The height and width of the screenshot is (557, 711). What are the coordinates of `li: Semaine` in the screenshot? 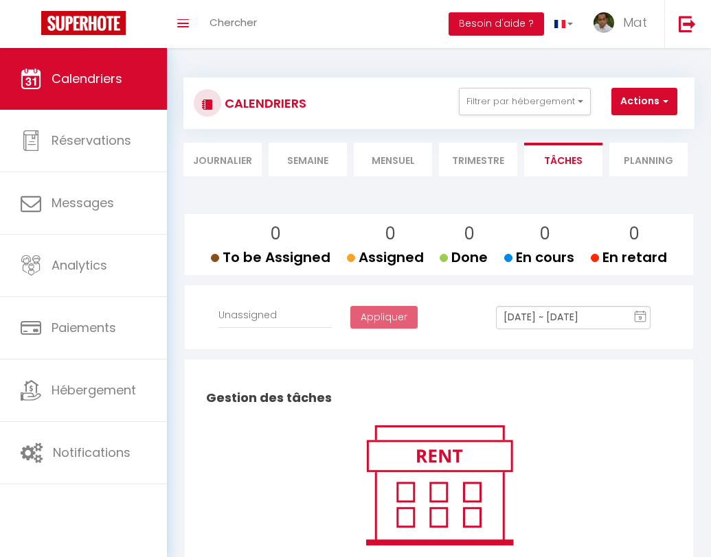 It's located at (308, 159).